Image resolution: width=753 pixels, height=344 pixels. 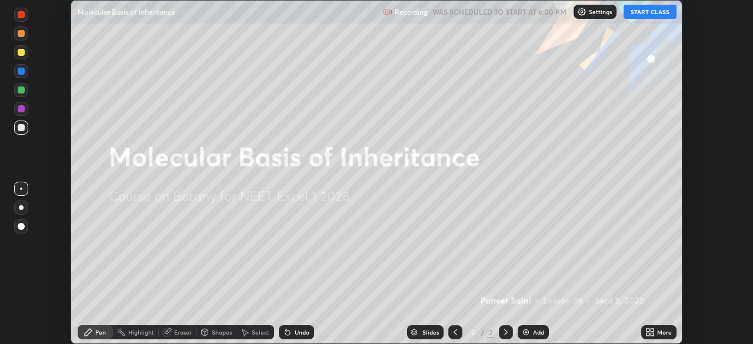 What do you see at coordinates (302, 332) in the screenshot?
I see `div: Undo` at bounding box center [302, 332].